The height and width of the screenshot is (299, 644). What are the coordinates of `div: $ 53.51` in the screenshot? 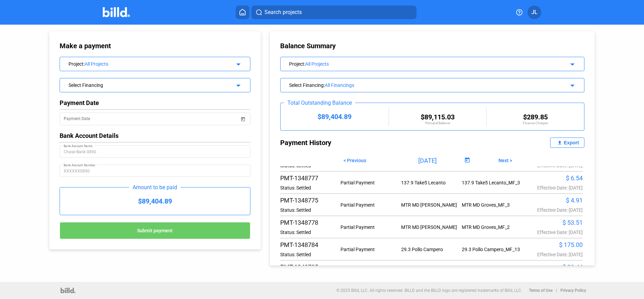 It's located at (552, 222).